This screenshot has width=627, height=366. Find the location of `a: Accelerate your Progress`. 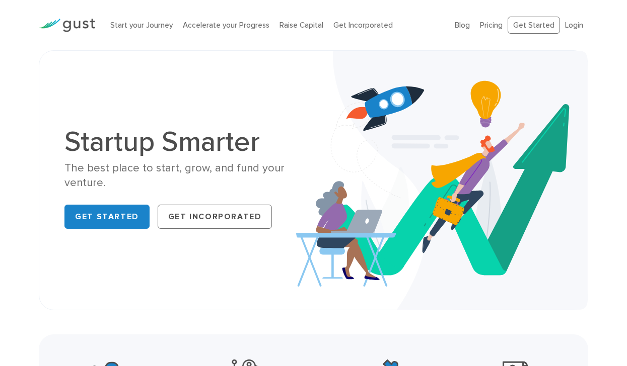

a: Accelerate your Progress is located at coordinates (226, 25).